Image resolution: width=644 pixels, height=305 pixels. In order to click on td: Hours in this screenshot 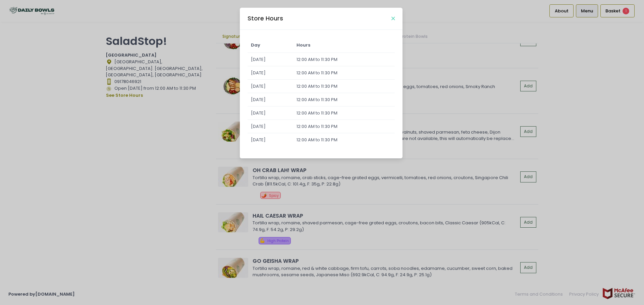, I will do `click(344, 45)`.